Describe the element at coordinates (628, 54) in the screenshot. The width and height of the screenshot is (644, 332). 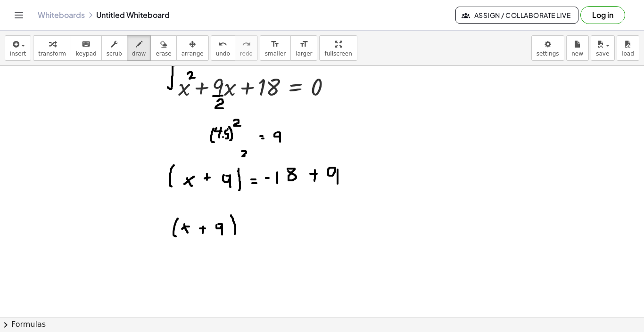
I see `span: load` at that location.